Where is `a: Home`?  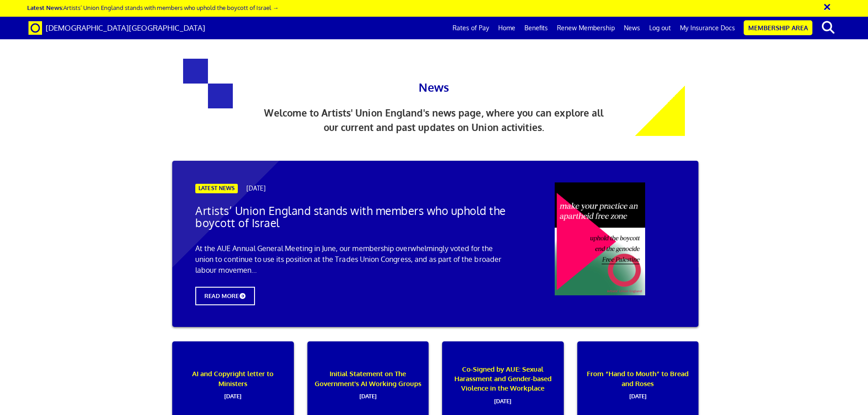 a: Home is located at coordinates (507, 28).